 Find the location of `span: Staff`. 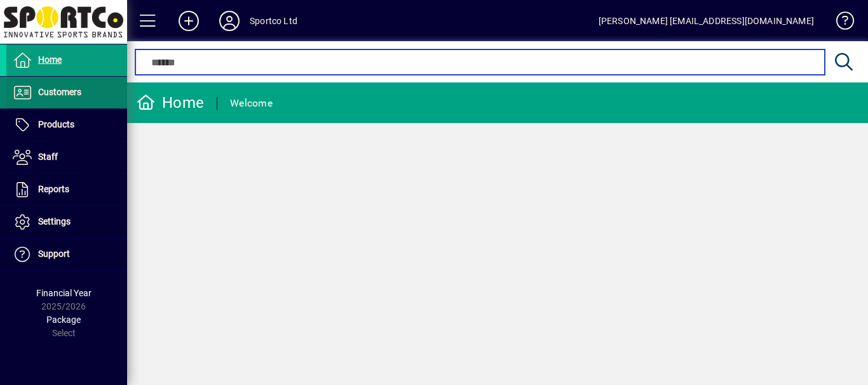

span: Staff is located at coordinates (47, 157).